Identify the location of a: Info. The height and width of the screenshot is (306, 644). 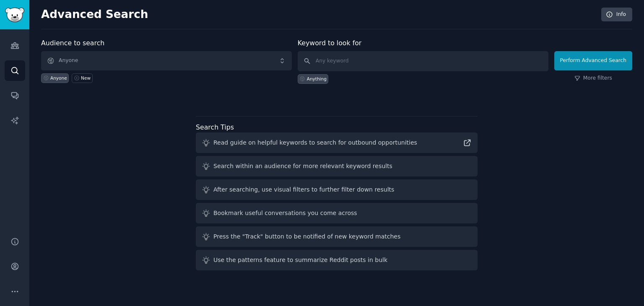
(617, 15).